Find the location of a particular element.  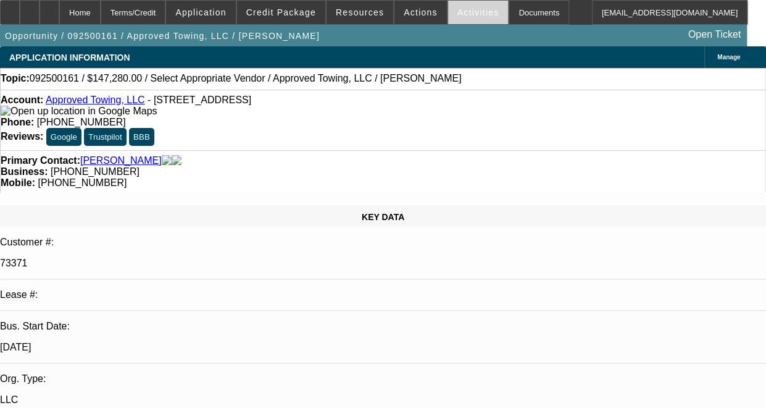

span: Actions is located at coordinates (421, 12).